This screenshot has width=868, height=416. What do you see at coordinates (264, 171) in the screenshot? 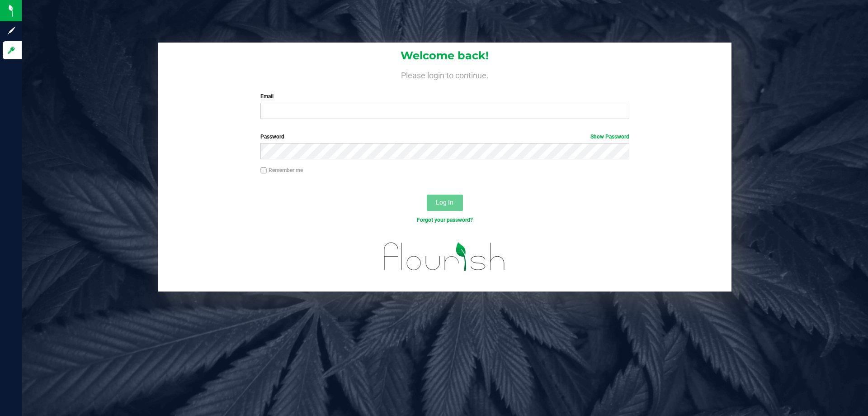
I see `input: Remember me` at bounding box center [264, 171].